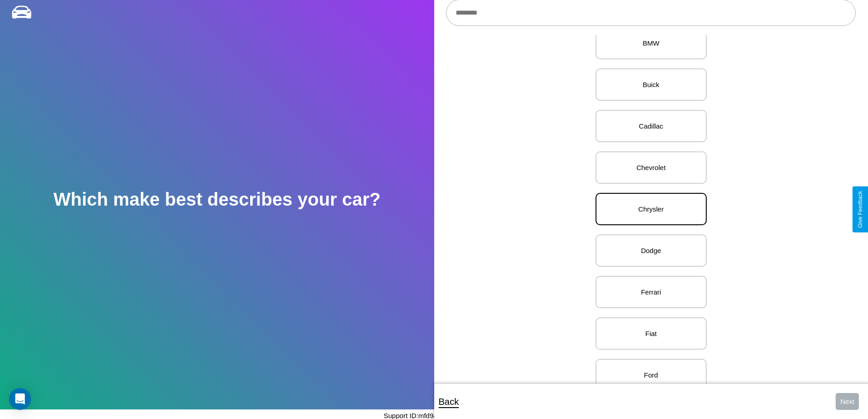 Image resolution: width=868 pixels, height=419 pixels. Describe the element at coordinates (651, 250) in the screenshot. I see `p: Dodge` at that location.